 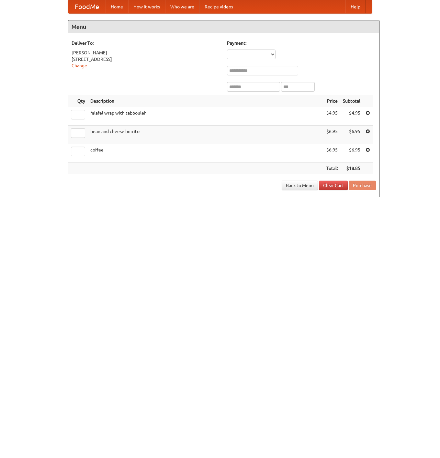 I want to click on th: $18.85, so click(x=351, y=168).